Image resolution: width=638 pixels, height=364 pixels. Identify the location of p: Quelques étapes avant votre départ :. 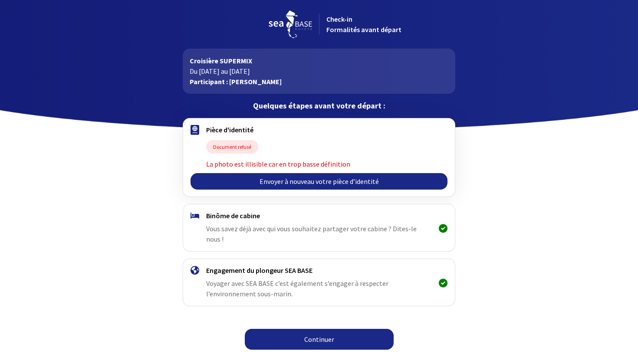
(319, 106).